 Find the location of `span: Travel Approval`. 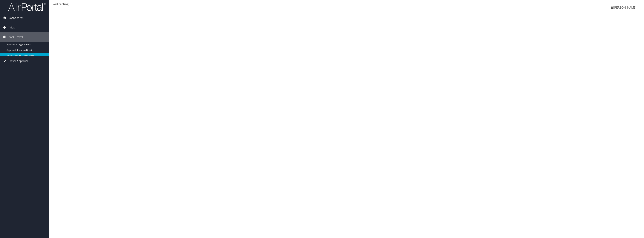

span: Travel Approval is located at coordinates (18, 61).